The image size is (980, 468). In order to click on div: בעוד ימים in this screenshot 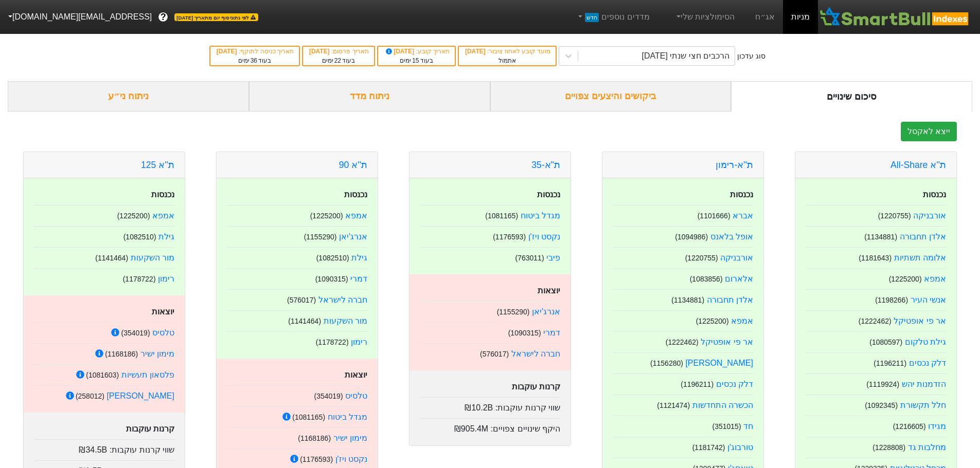, I will do `click(255, 61)`.